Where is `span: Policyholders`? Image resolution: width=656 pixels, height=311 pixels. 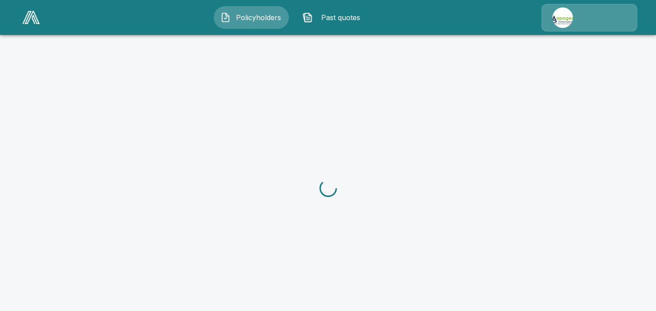
span: Policyholders is located at coordinates (258, 17).